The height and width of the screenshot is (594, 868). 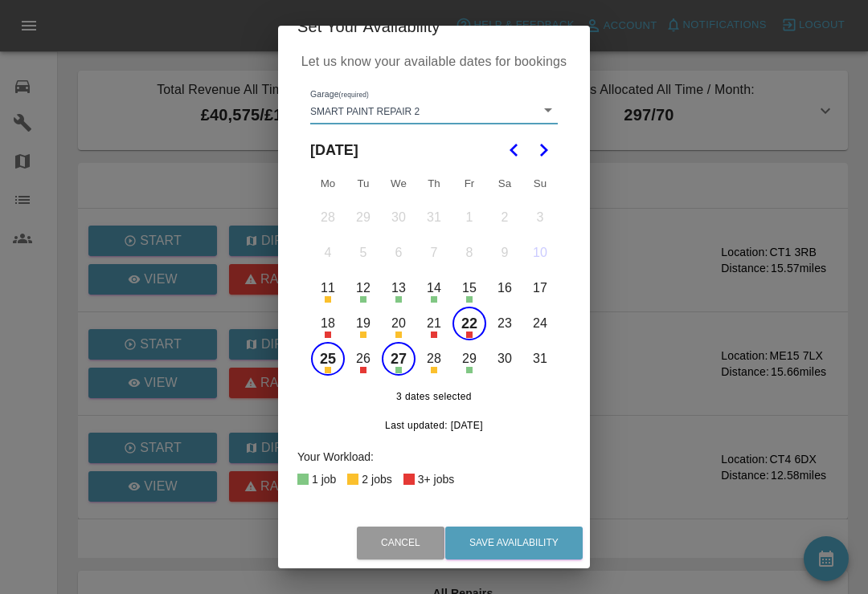 What do you see at coordinates (469, 288) in the screenshot?
I see `button: Friday, August 15th, 2025` at bounding box center [469, 288].